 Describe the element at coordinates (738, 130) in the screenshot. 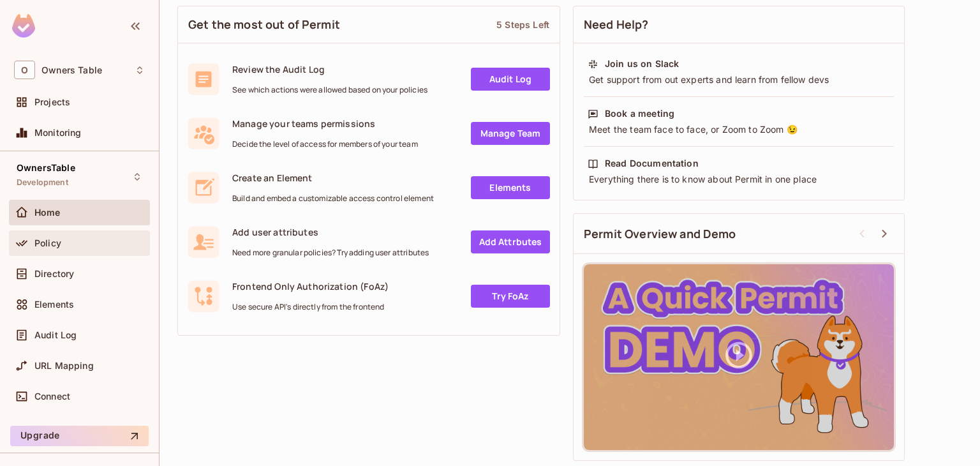

I see `div: Meet the team face to face, or Zoom to Zoom 😉` at that location.